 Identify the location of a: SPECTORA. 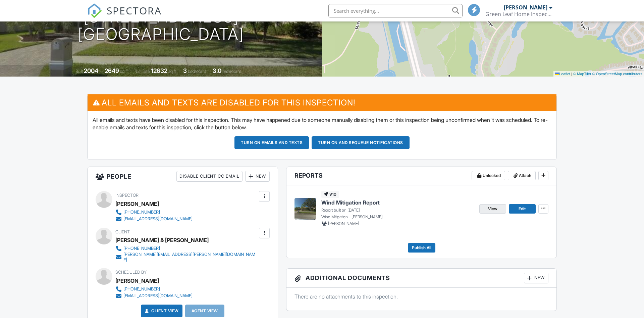
(125, 16).